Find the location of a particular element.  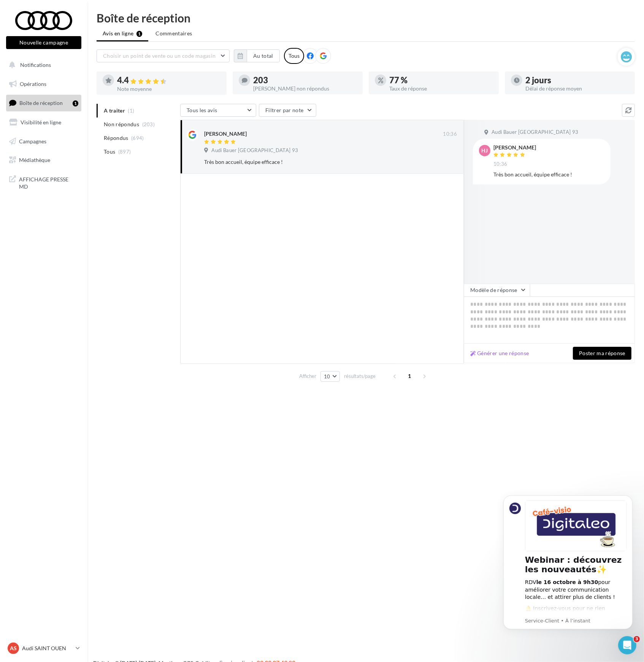

button: Nouvelle campagne is located at coordinates (44, 43).